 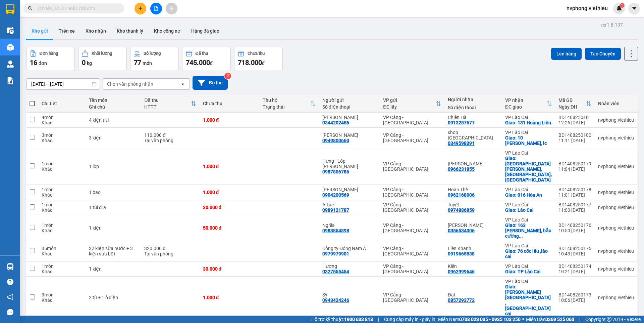 What do you see at coordinates (167, 31) in the screenshot?
I see `button: Kho công nợ` at bounding box center [167, 31].